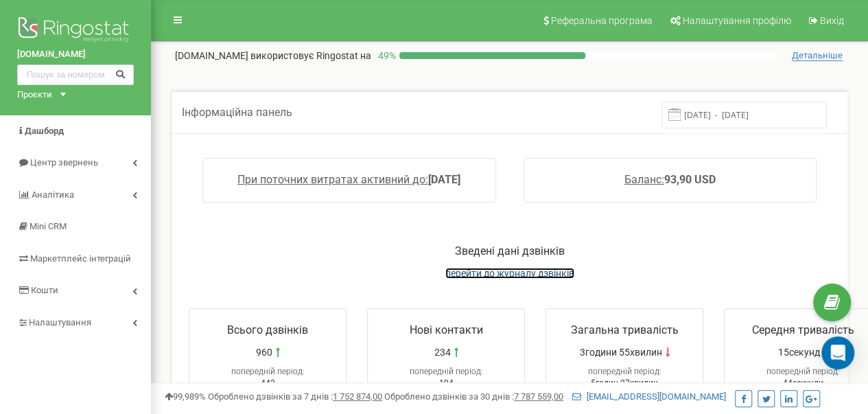 The height and width of the screenshot is (414, 868). I want to click on u: 1 752 874,00, so click(358, 396).